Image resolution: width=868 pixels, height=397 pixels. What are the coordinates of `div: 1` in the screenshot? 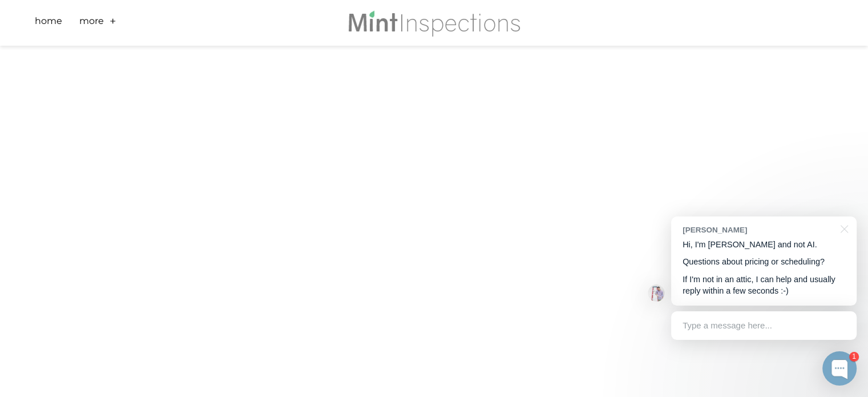 It's located at (854, 357).